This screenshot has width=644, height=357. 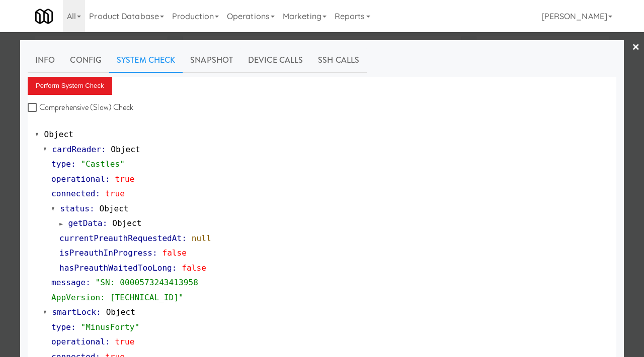 What do you see at coordinates (85, 223) in the screenshot?
I see `span: getData` at bounding box center [85, 223].